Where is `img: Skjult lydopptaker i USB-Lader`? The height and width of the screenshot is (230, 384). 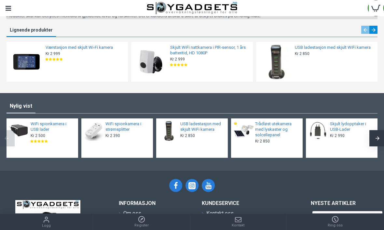
img: Skjult lydopptaker i USB-Lader is located at coordinates (318, 131).